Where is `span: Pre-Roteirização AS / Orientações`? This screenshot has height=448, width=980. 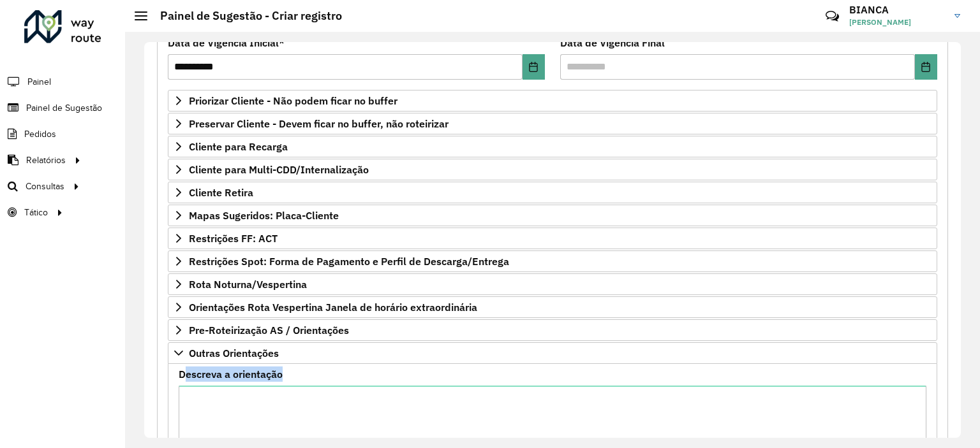 span: Pre-Roteirização AS / Orientações is located at coordinates (268, 330).